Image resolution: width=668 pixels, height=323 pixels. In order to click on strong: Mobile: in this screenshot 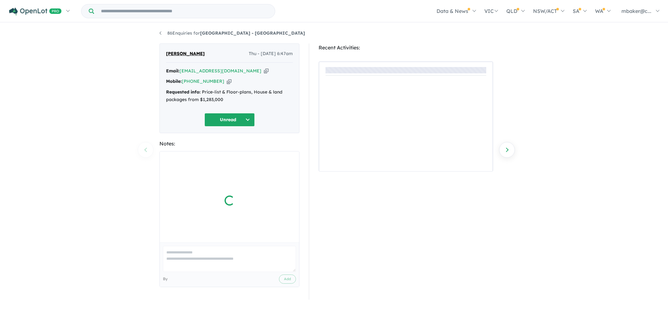, I will do `click(174, 81)`.